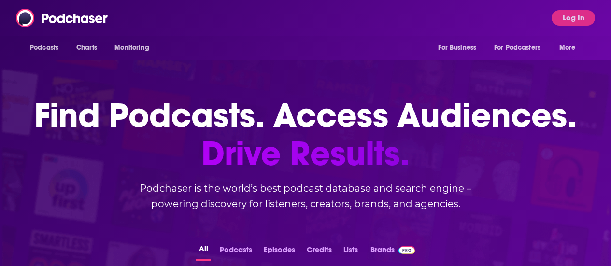 This screenshot has height=266, width=611. What do you see at coordinates (305, 154) in the screenshot?
I see `span: Drive Results.` at bounding box center [305, 154].